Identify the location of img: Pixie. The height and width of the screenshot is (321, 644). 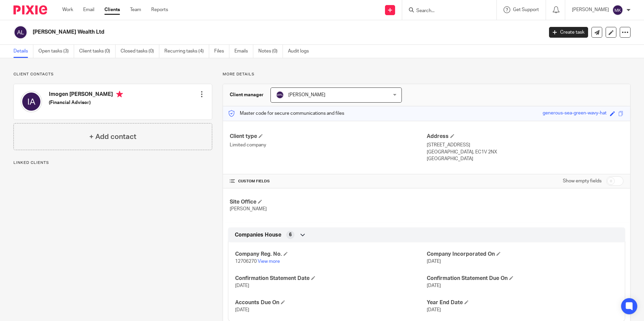
(30, 10).